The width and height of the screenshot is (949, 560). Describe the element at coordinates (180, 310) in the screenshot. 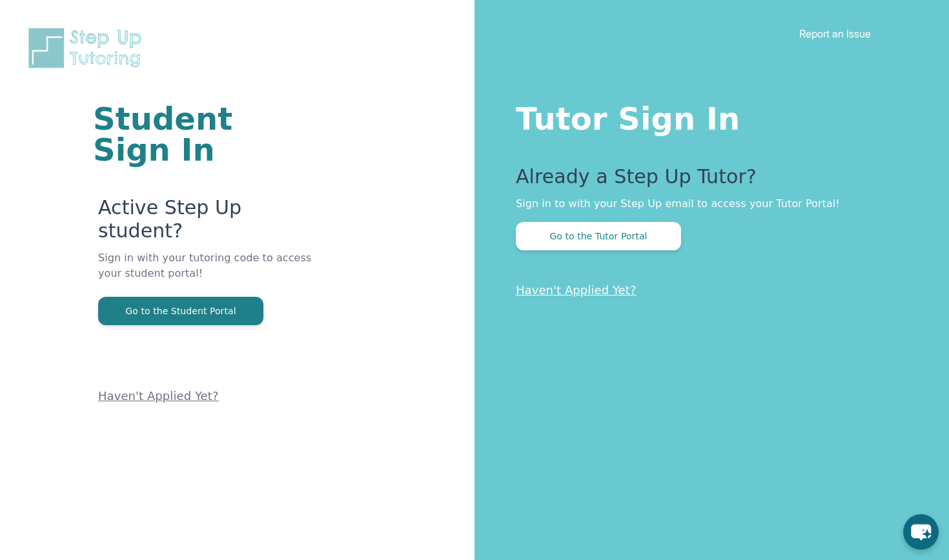

I see `a: Go to the Student Portal` at that location.